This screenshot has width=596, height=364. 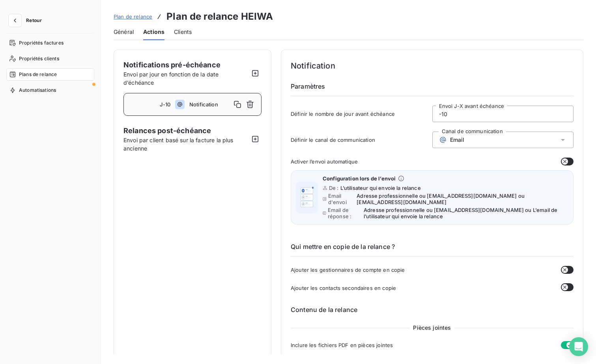 I want to click on span: Ajouter les gestionnaires de compte en copie, so click(x=348, y=270).